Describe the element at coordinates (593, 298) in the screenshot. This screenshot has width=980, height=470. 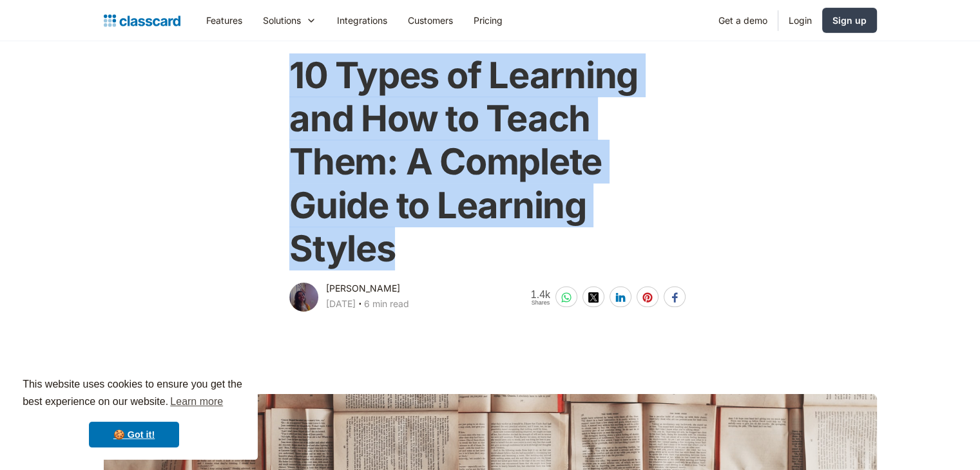
I see `img: twitter-white sharing button` at that location.